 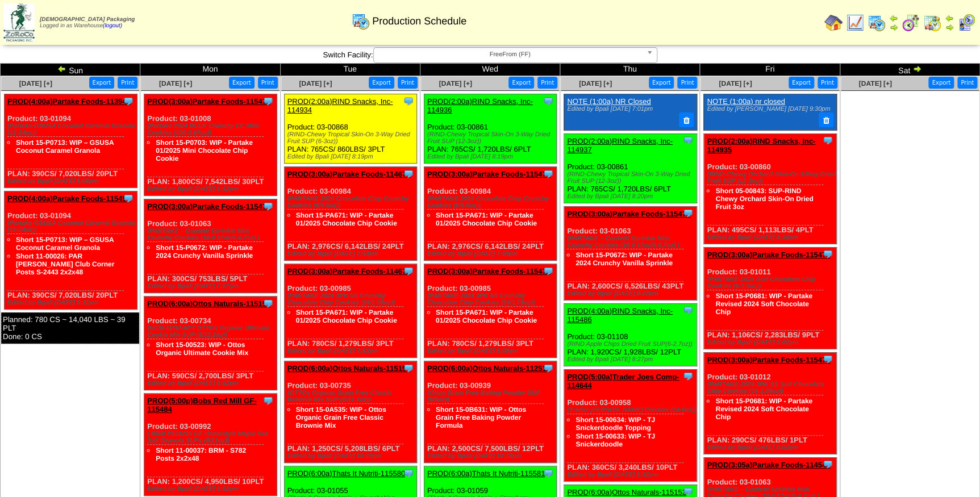 What do you see at coordinates (768, 464) in the screenshot?
I see `a: PROD(3:05a)Partake Foods-114543` at bounding box center [768, 464].